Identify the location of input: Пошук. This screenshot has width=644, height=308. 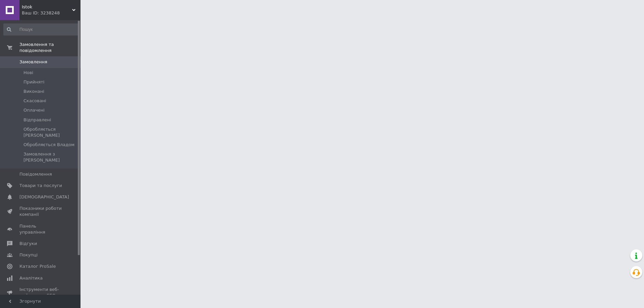
(41, 29).